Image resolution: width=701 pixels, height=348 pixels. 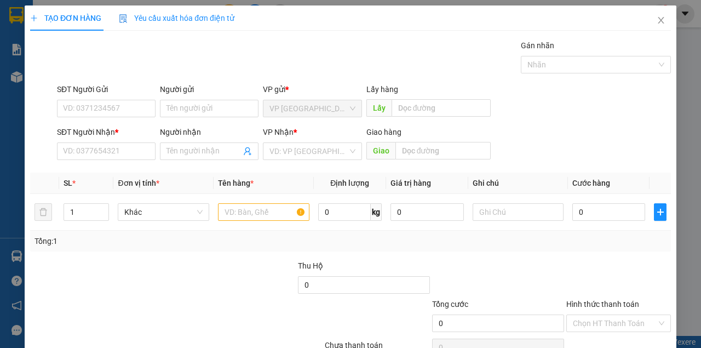 What do you see at coordinates (311, 266) in the screenshot?
I see `span: Thu Hộ` at bounding box center [311, 266].